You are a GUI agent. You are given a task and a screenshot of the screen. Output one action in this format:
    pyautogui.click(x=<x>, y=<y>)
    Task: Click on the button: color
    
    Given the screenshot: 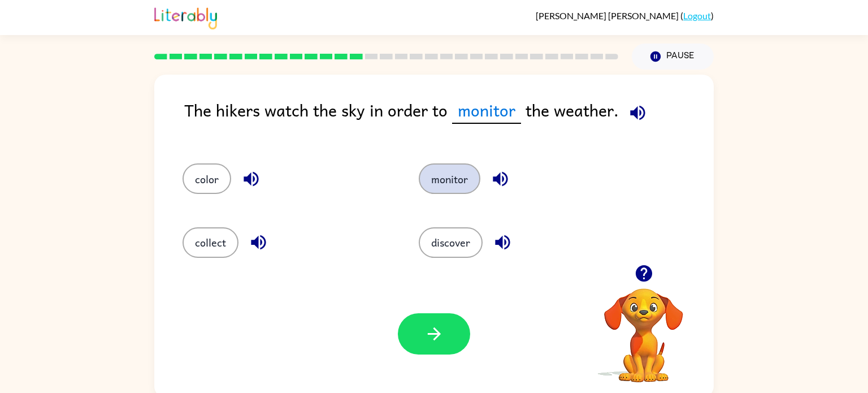 What is the action you would take?
    pyautogui.click(x=207, y=179)
    